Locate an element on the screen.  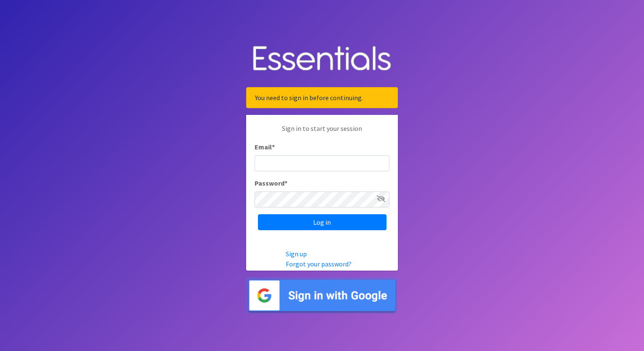
label: Password is located at coordinates (271, 183).